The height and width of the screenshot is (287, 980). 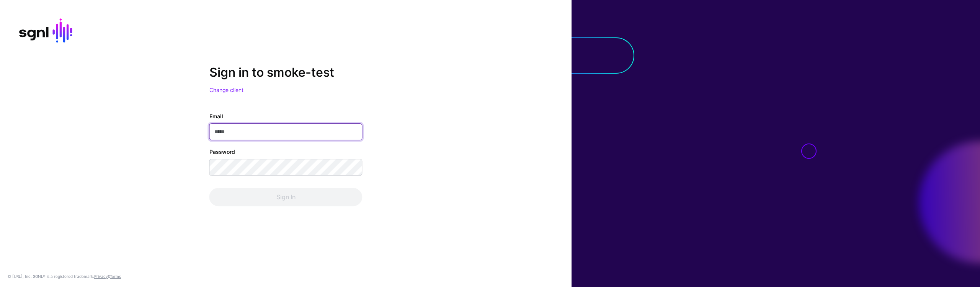 What do you see at coordinates (216, 117) in the screenshot?
I see `label: Email` at bounding box center [216, 117].